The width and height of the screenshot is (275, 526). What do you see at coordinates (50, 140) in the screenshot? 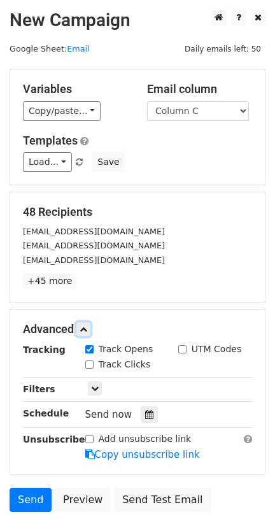
I see `a: Templates` at bounding box center [50, 140].